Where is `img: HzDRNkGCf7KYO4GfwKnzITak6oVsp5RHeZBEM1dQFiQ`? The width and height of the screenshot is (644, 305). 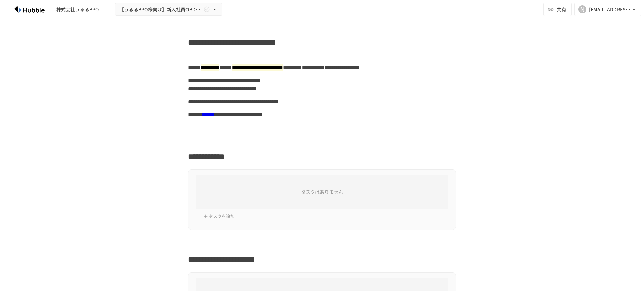 img: HzDRNkGCf7KYO4GfwKnzITak6oVsp5RHeZBEM1dQFiQ is located at coordinates (29, 10).